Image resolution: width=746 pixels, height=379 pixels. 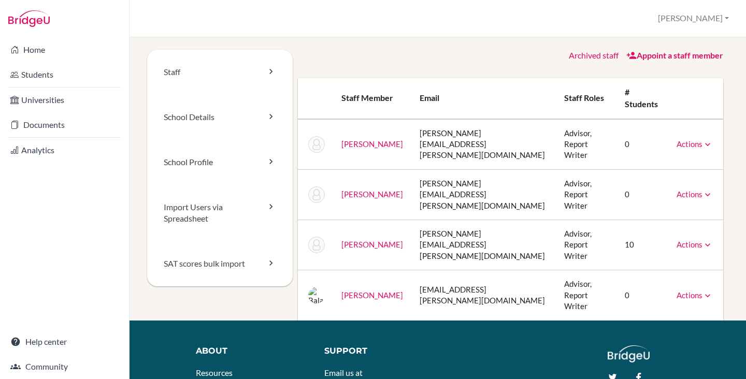 I want to click on a: Students, so click(x=64, y=75).